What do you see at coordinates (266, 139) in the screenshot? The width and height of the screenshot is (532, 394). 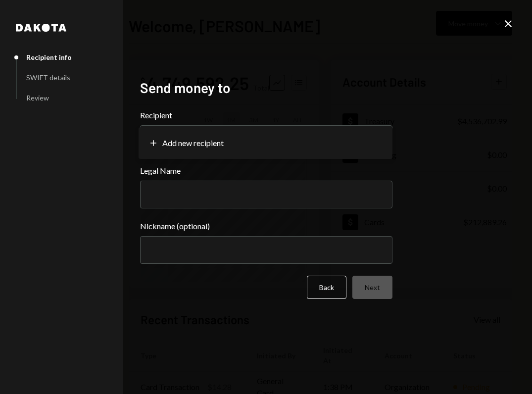 I see `button: Recipient` at bounding box center [266, 139].